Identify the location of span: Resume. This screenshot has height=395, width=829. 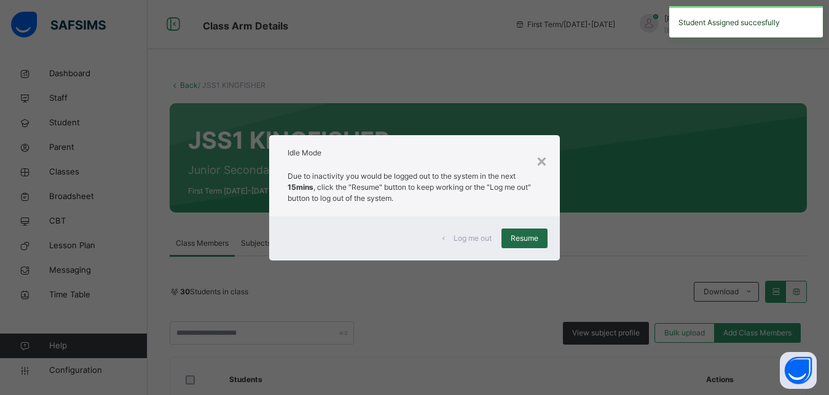
(524, 238).